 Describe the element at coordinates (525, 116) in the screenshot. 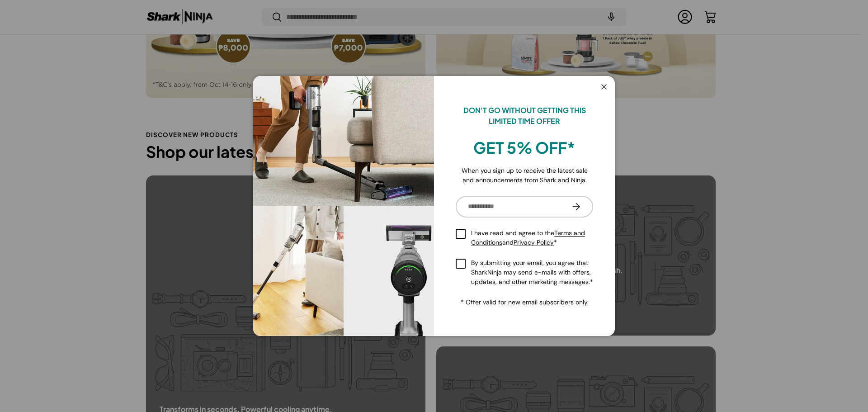

I see `p: DON'T GO WITHOUT GETTING THIS LIMITED TIME OFFER` at that location.